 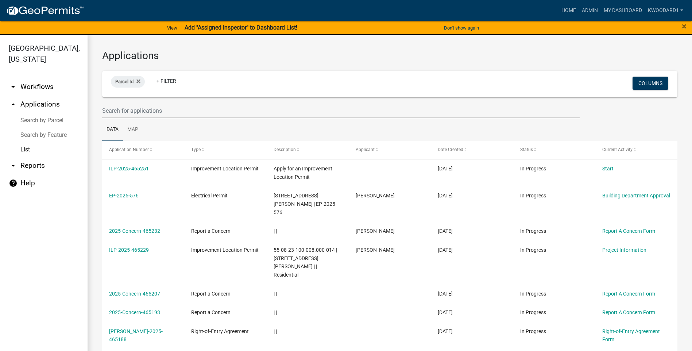 I want to click on a: Right-of-Entry Agreement Form, so click(x=631, y=335).